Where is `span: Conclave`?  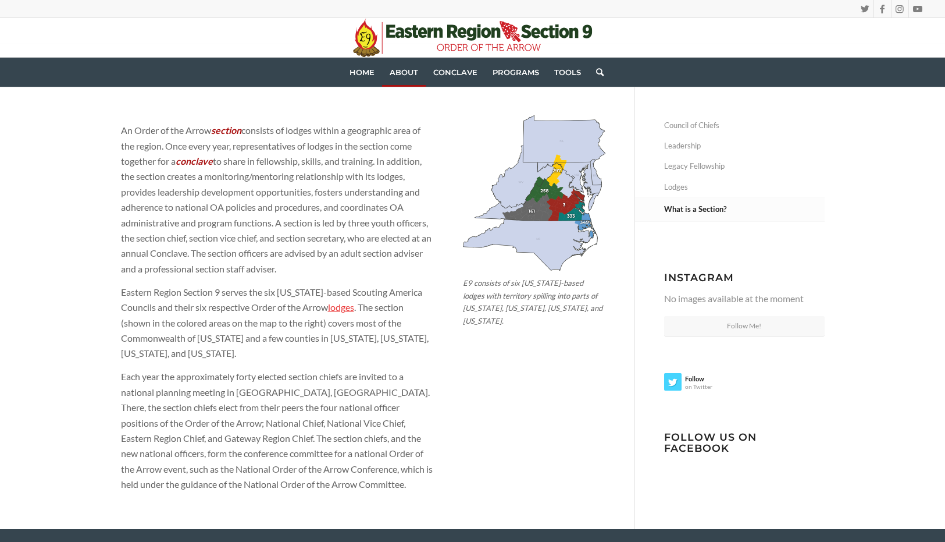
span: Conclave is located at coordinates (455, 72).